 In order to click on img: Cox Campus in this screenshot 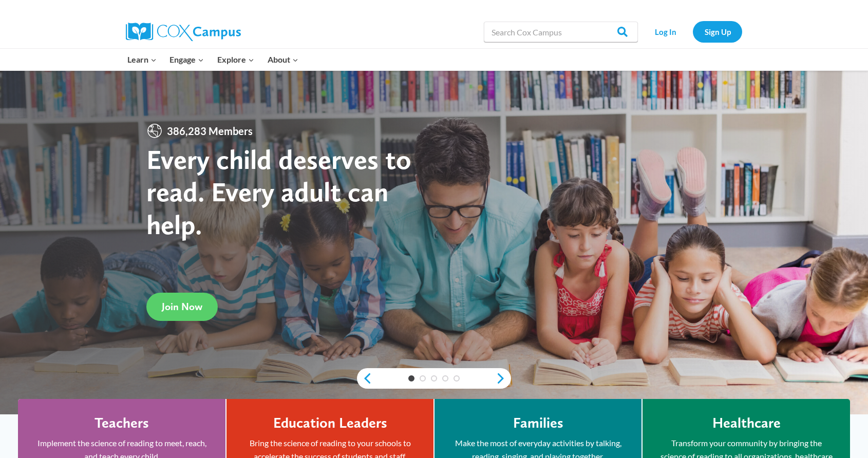, I will do `click(183, 32)`.